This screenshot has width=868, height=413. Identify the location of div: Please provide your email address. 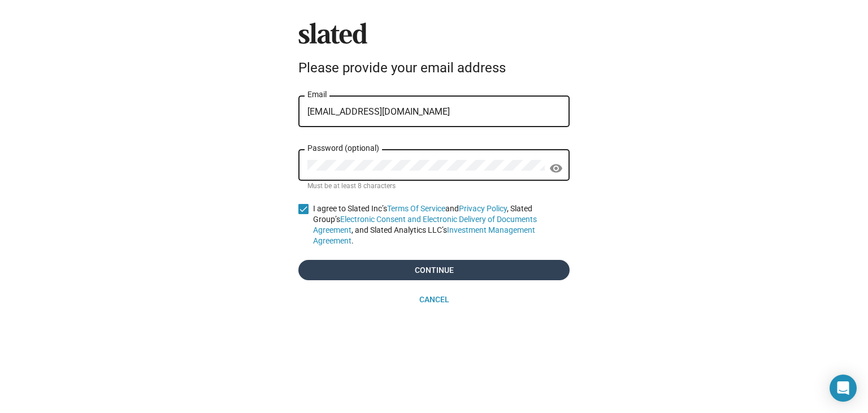
(434, 68).